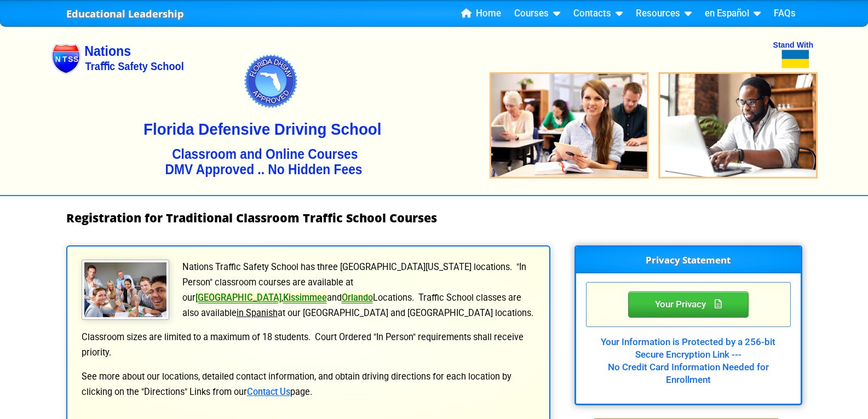 The height and width of the screenshot is (419, 868). What do you see at coordinates (664, 14) in the screenshot?
I see `a: Resources` at bounding box center [664, 14].